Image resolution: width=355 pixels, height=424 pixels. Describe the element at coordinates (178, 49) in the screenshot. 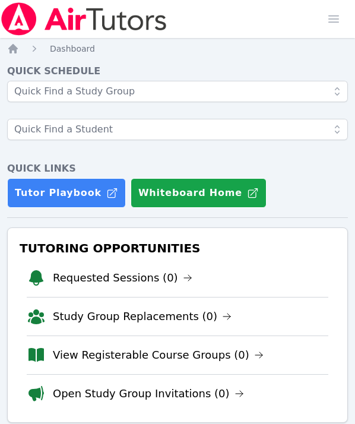

I see `nav: Breadcrumb` at that location.